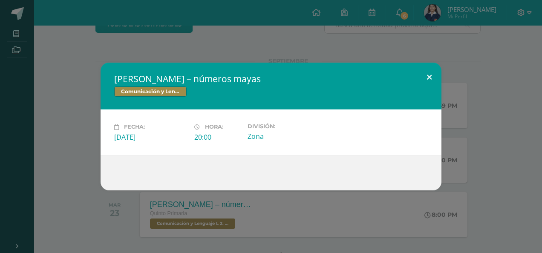 This screenshot has height=253, width=542. Describe the element at coordinates (284, 136) in the screenshot. I see `div: Zona` at that location.